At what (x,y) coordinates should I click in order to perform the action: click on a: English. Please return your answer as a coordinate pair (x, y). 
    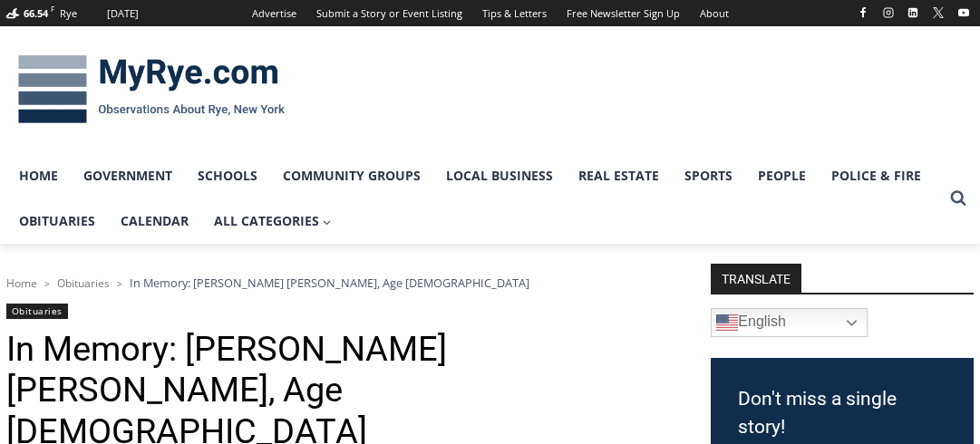
    Looking at the image, I should click on (788, 322).